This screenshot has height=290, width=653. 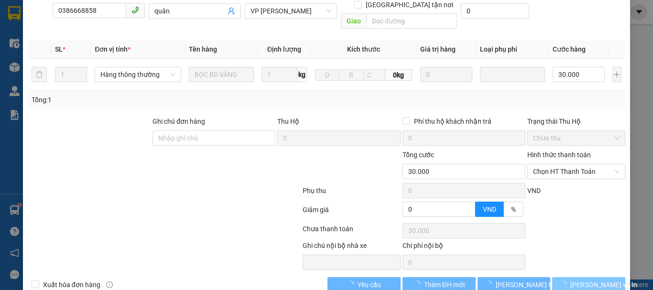 What do you see at coordinates (39, 75) in the screenshot?
I see `button: delete` at bounding box center [39, 75].